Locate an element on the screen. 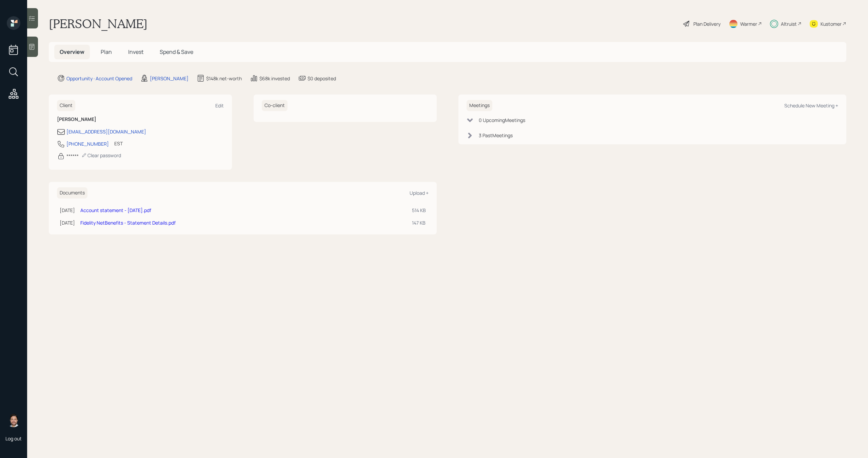 Image resolution: width=868 pixels, height=458 pixels. div: Kustomer is located at coordinates (831, 24).